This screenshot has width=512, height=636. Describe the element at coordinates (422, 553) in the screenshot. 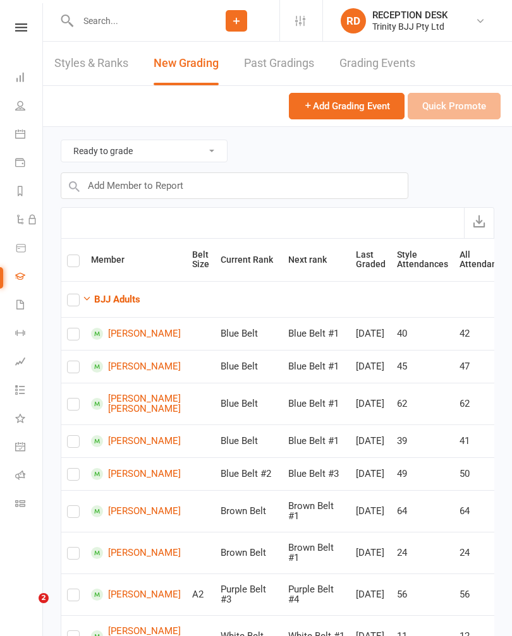

I see `td: 24` at that location.